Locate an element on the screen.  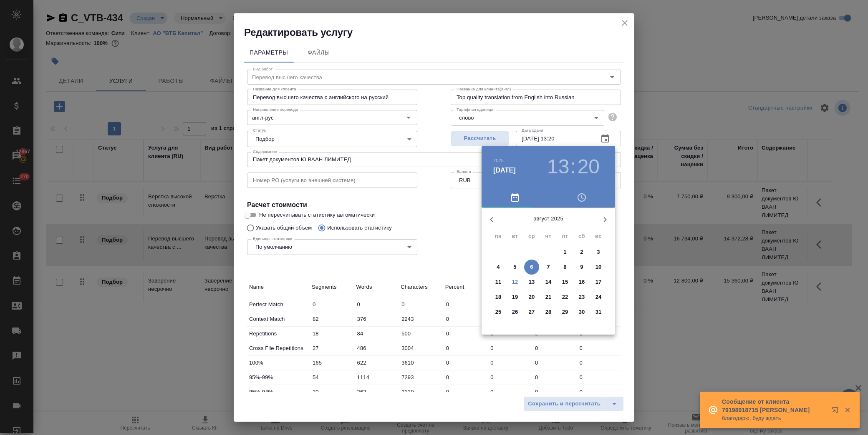
button: 6 is located at coordinates (531, 267).